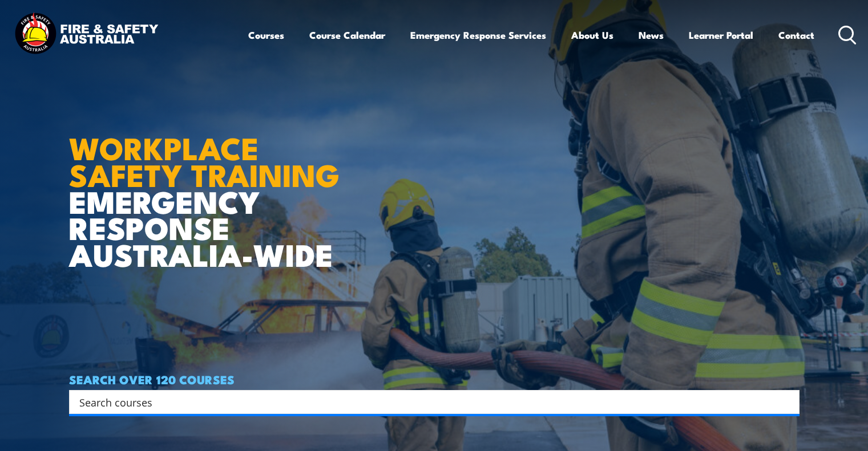 This screenshot has height=451, width=868. I want to click on a: News, so click(651, 35).